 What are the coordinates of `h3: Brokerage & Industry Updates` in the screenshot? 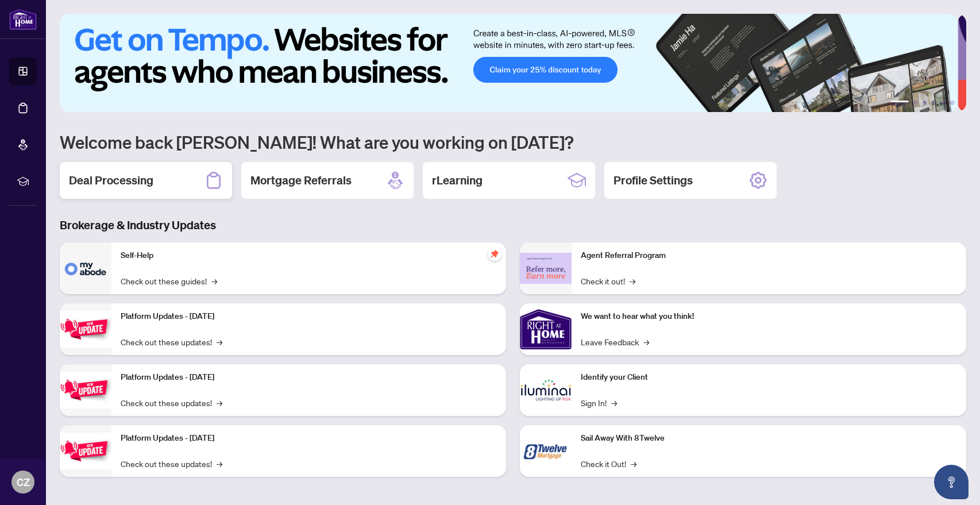 It's located at (513, 225).